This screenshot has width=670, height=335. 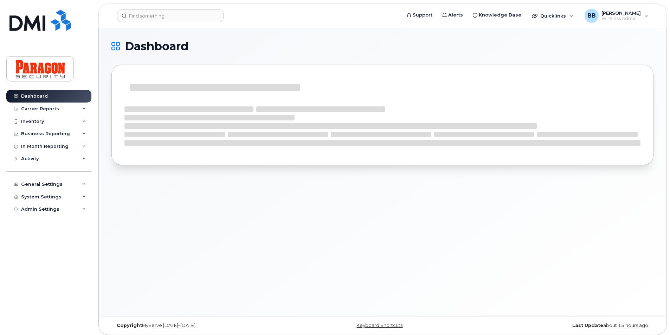 What do you see at coordinates (156, 46) in the screenshot?
I see `span: Dashboard` at bounding box center [156, 46].